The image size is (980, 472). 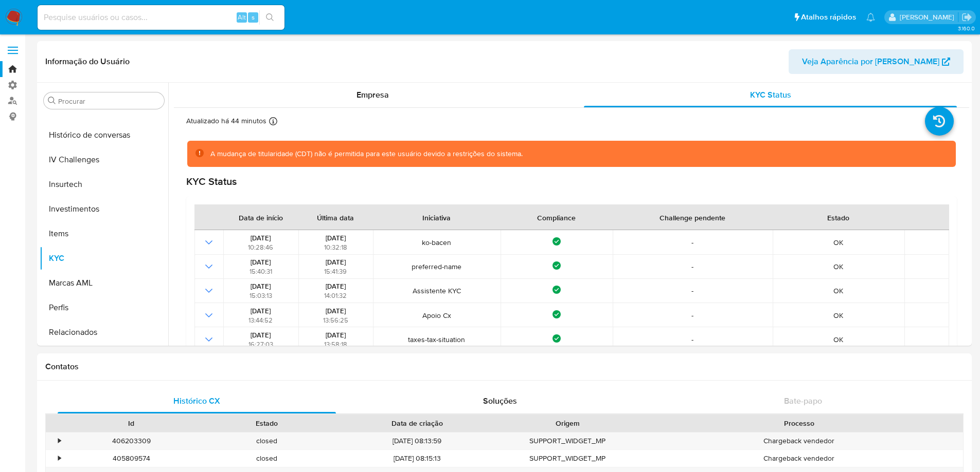 What do you see at coordinates (803, 401) in the screenshot?
I see `span: Bate-papo` at bounding box center [803, 401].